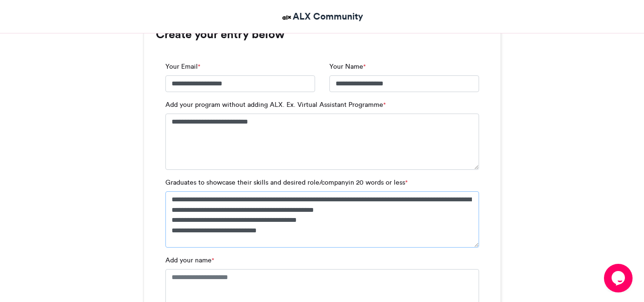 Image resolution: width=644 pixels, height=302 pixels. Describe the element at coordinates (286, 182) in the screenshot. I see `label: Graduates to showcase their skills and desired role/companyin 20 words or less` at that location.